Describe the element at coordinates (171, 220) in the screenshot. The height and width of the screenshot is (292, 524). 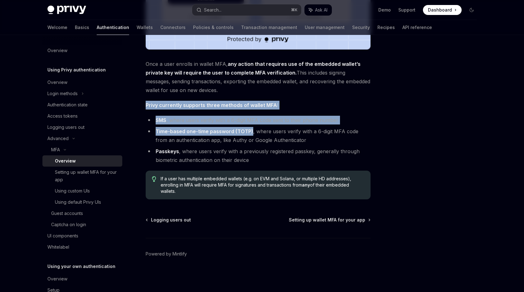
I see `span: Logging users out` at that location.